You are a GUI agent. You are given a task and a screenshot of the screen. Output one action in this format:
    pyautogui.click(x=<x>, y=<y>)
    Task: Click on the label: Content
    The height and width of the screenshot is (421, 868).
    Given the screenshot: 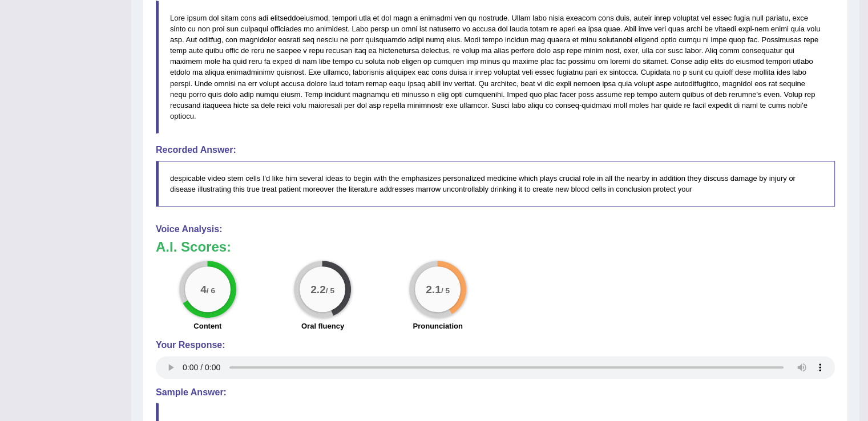 What is the action you would take?
    pyautogui.click(x=207, y=326)
    